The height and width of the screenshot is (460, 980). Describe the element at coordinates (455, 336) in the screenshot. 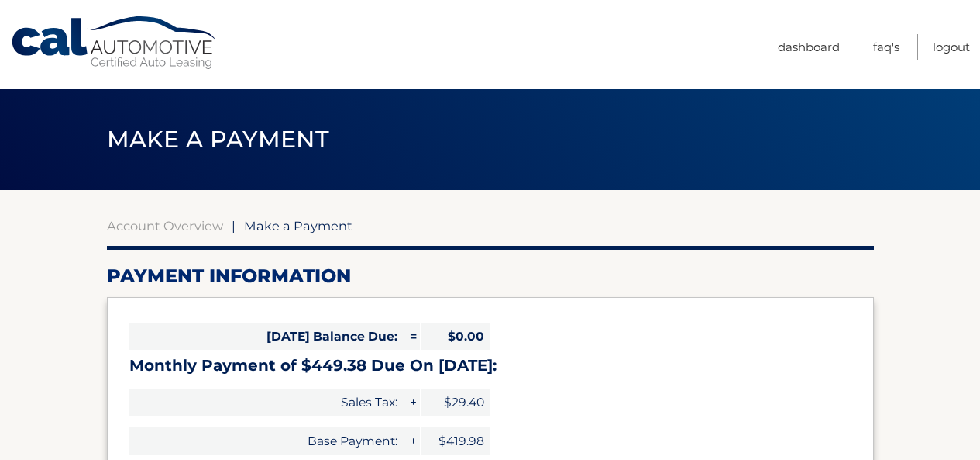

I see `span: $0.00` at that location.